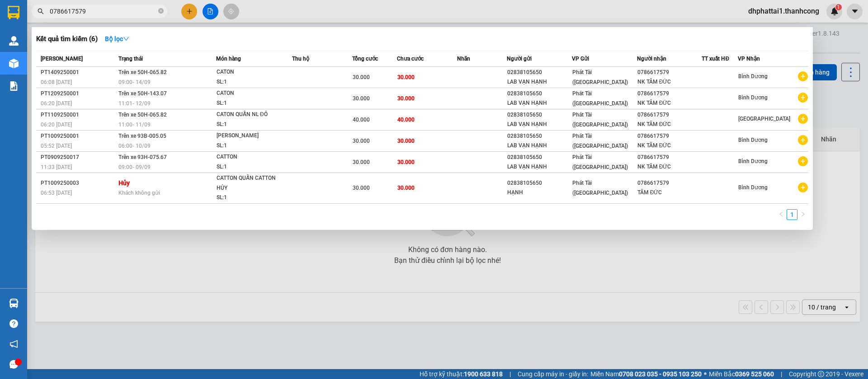 The image size is (868, 379). I want to click on div: HẠNH, so click(540, 193).